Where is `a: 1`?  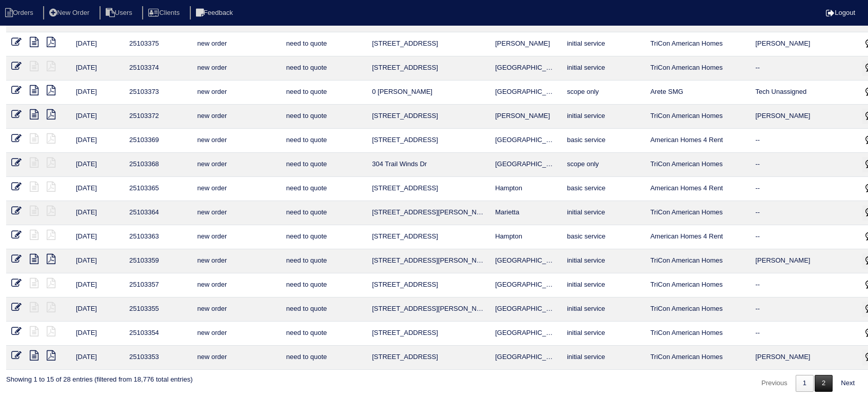
a: 1 is located at coordinates (804, 383).